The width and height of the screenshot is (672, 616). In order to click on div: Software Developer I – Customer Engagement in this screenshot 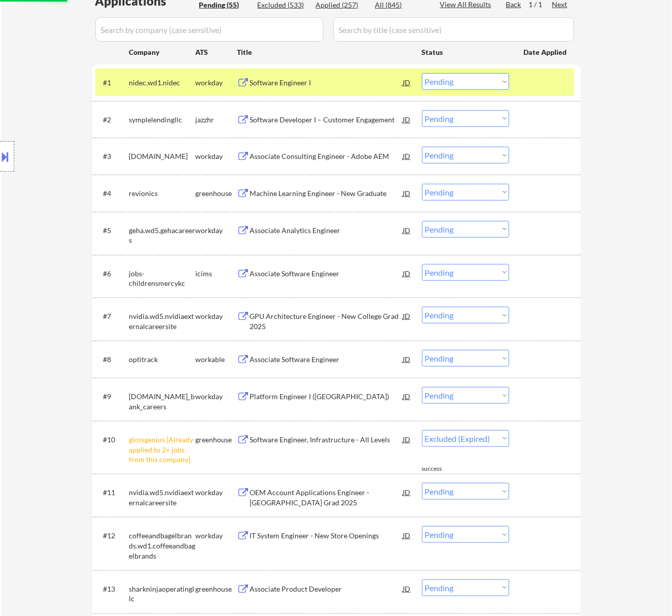, I will do `click(327, 120)`.